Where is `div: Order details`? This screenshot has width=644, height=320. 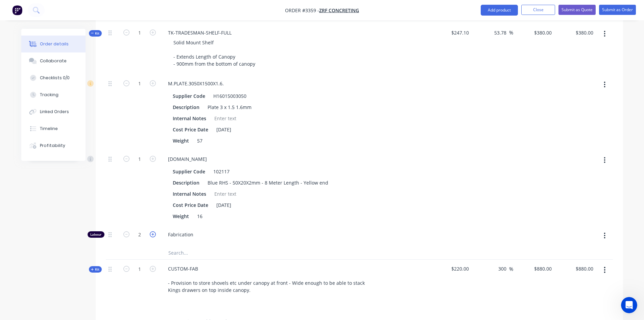
div: Order details is located at coordinates (54, 44).